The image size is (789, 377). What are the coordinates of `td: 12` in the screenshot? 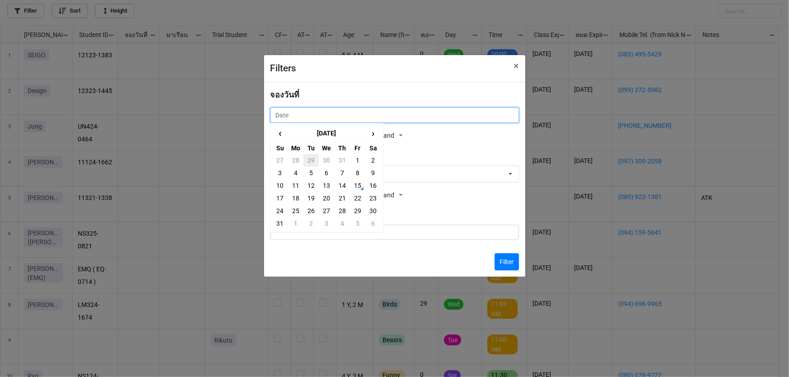 It's located at (311, 186).